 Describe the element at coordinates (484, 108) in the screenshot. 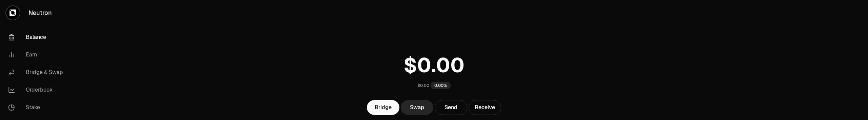

I see `button: Receive` at that location.